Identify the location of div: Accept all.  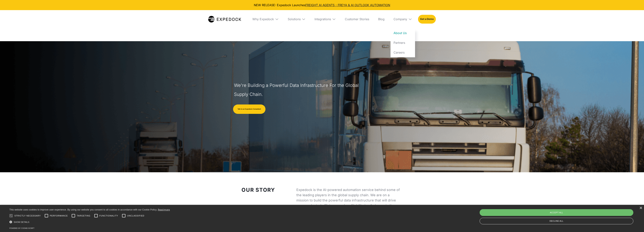
(557, 212).